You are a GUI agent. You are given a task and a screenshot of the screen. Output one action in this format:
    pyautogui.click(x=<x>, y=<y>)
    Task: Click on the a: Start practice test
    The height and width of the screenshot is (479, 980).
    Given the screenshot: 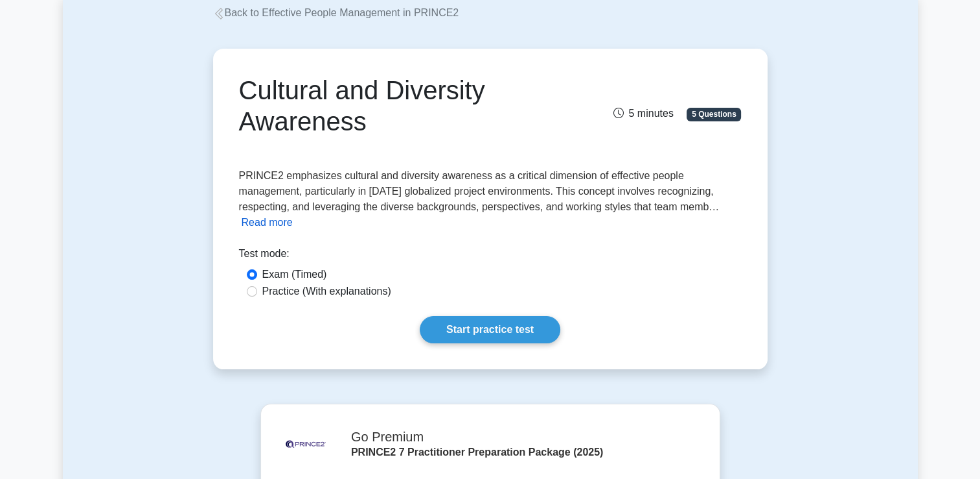 What is the action you would take?
    pyautogui.click(x=490, y=330)
    